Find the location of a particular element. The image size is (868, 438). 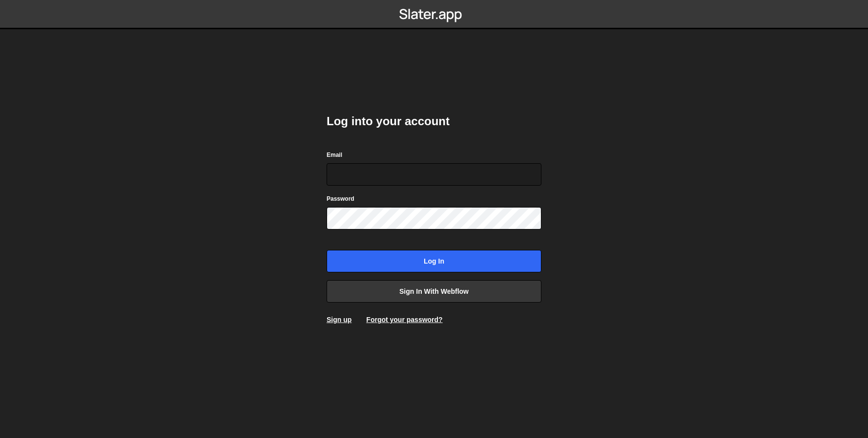

a: Forgot your password? is located at coordinates (404, 320).